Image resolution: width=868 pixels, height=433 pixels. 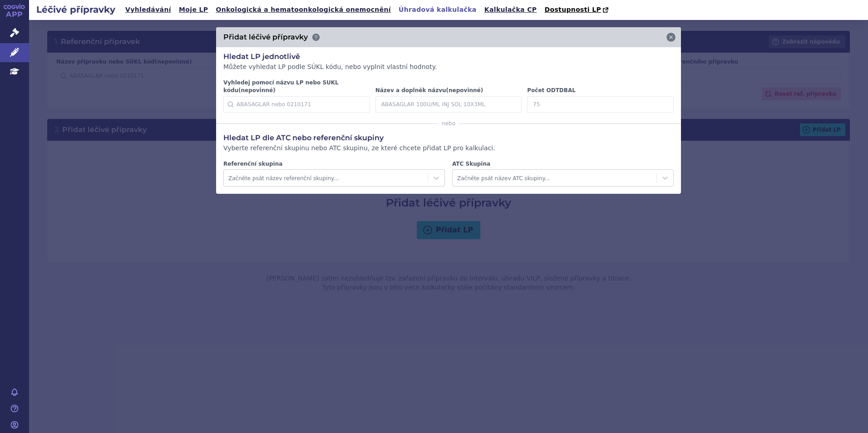 What do you see at coordinates (600, 104) in the screenshot?
I see `input: 75` at bounding box center [600, 104].